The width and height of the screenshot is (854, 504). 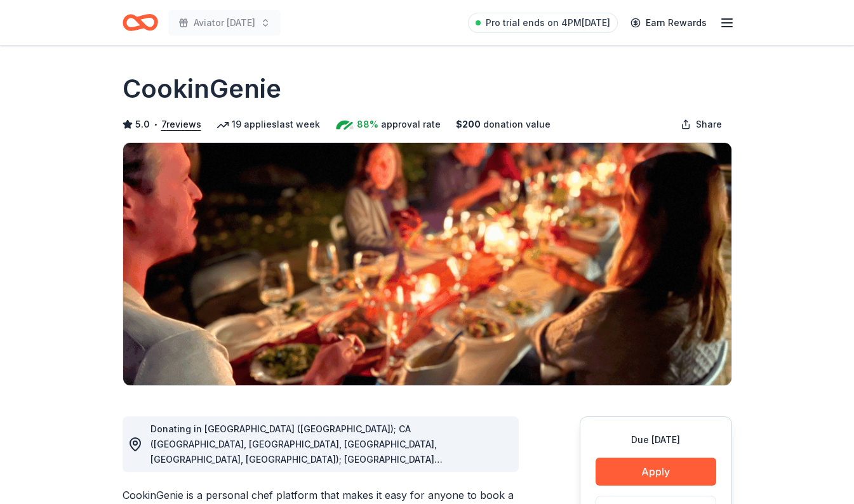 What do you see at coordinates (202, 89) in the screenshot?
I see `h1: CookinGenie` at bounding box center [202, 89].